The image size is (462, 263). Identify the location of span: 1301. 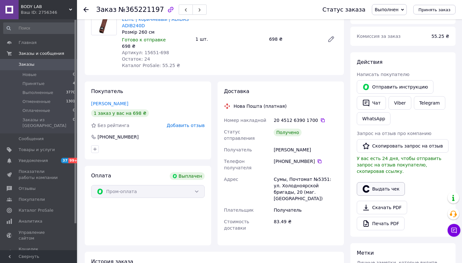
(71, 102).